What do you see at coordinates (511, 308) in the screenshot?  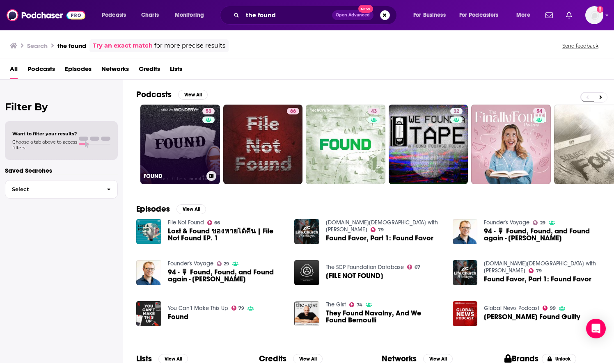 I see `a: Global News Podcast` at bounding box center [511, 308].